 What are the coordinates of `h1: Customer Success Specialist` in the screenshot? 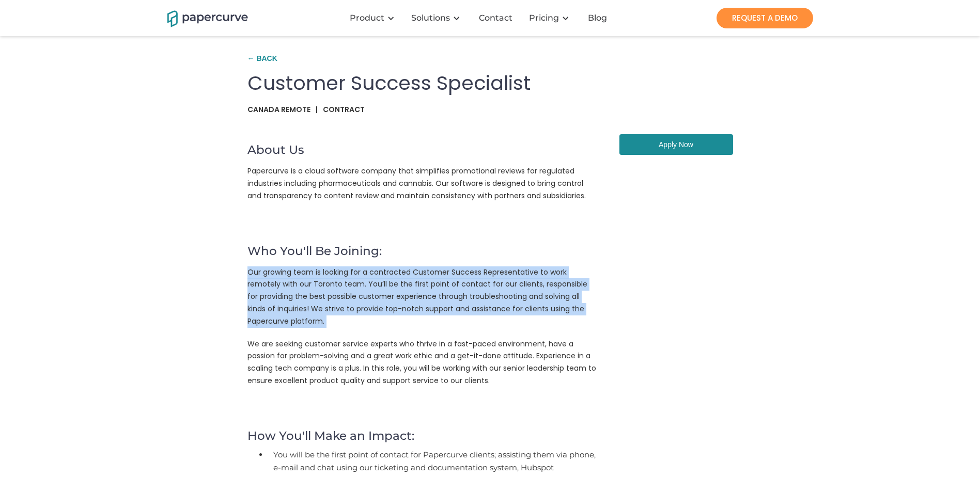 It's located at (490, 83).